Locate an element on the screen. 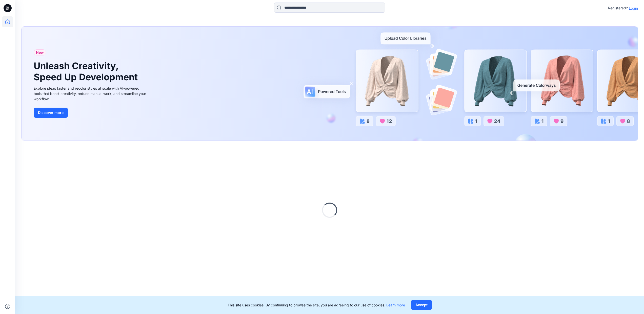 The image size is (644, 314). p: Registered? is located at coordinates (618, 8).